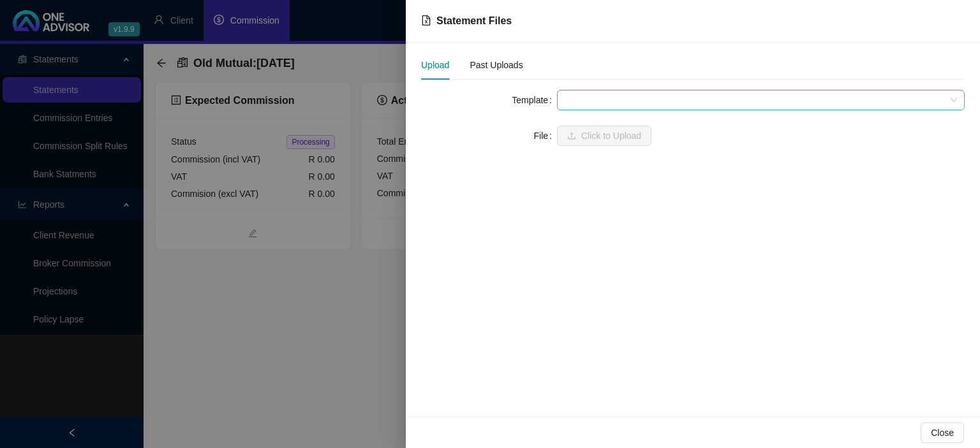  What do you see at coordinates (426, 20) in the screenshot?
I see `span: file-excel` at bounding box center [426, 20].